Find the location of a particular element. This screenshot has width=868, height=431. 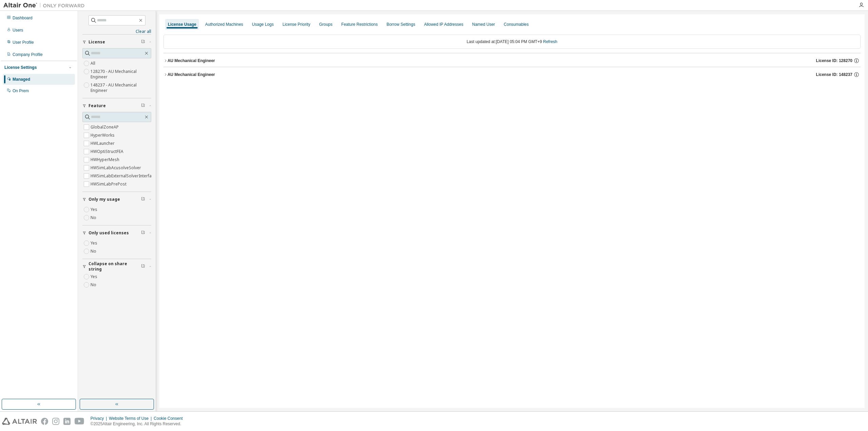

span: License is located at coordinates (97, 42).